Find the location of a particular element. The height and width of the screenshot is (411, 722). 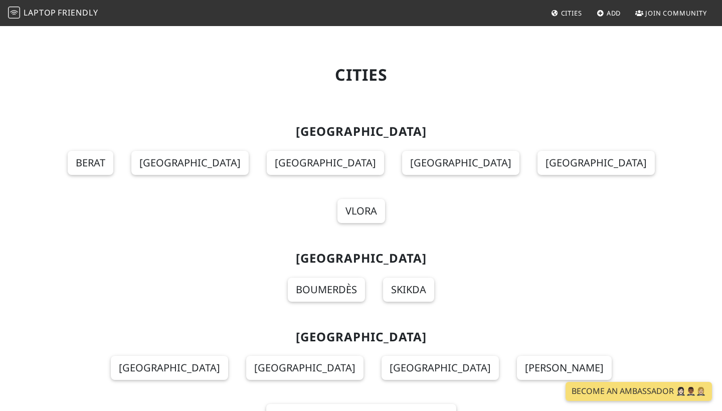

a: Vlora is located at coordinates (361, 211).